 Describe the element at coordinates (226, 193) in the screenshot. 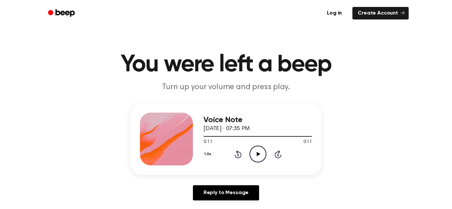

I see `a: Reply to Message` at that location.